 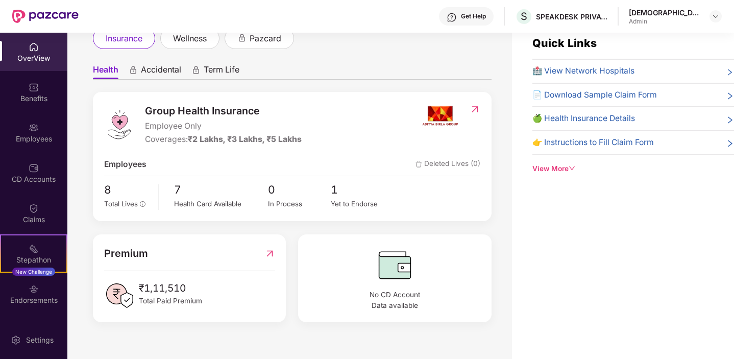 What do you see at coordinates (125, 164) in the screenshot?
I see `span: Employees` at bounding box center [125, 164].